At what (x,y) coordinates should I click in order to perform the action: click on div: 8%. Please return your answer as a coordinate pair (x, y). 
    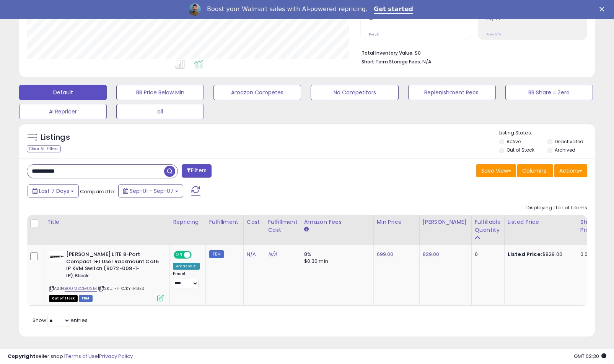
    Looking at the image, I should click on (336, 254).